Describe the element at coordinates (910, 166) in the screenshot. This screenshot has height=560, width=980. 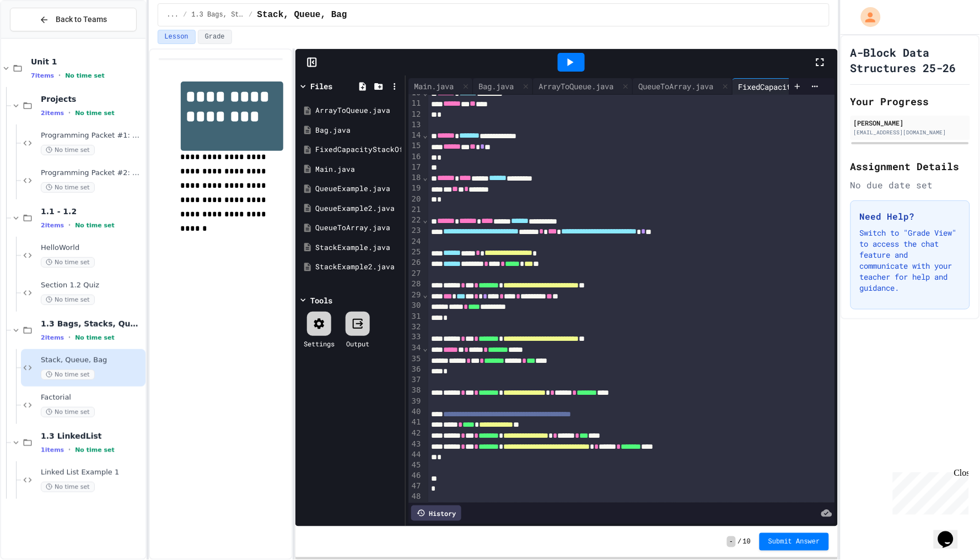
I see `h2: Assignment Details` at that location.